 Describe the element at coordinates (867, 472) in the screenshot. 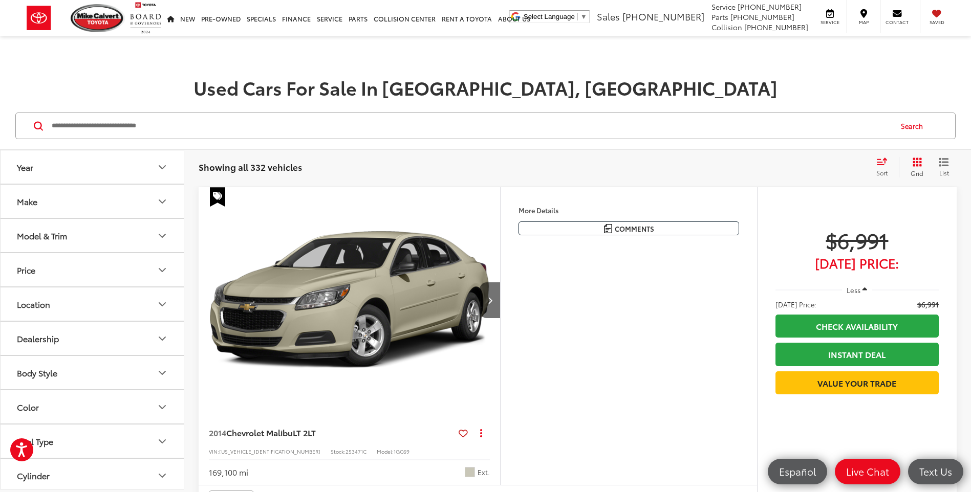

I see `a: Live Chat` at that location.